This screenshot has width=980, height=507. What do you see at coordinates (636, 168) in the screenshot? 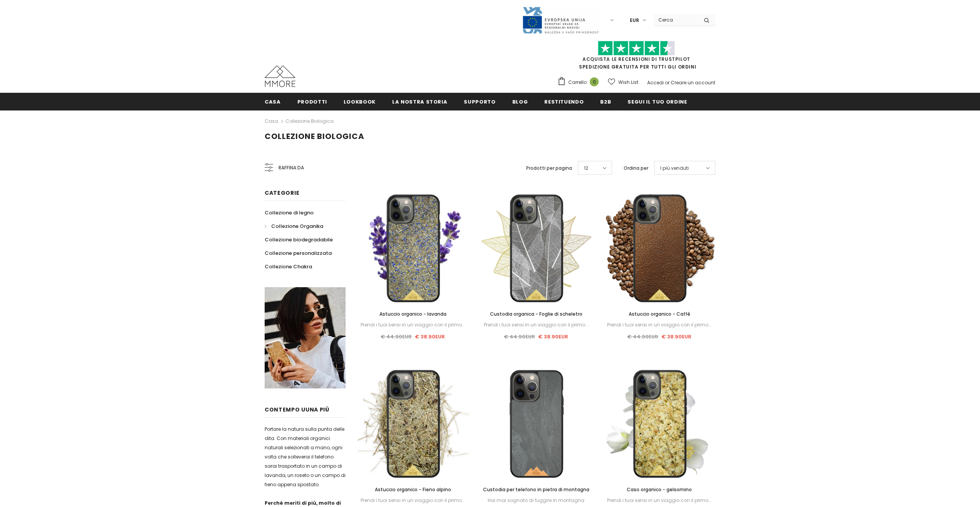
I see `label: Ordina per` at bounding box center [636, 168].